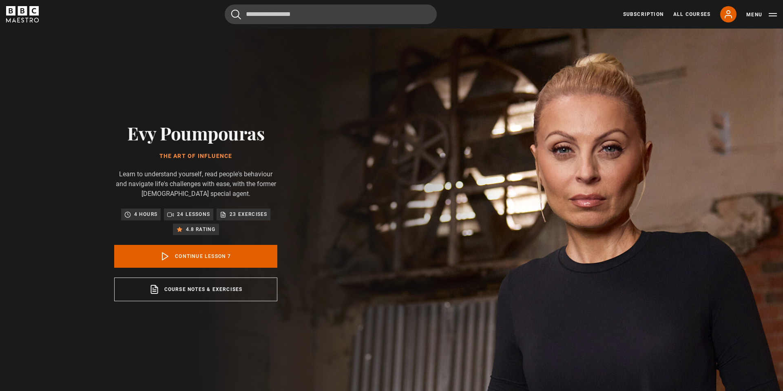  I want to click on h2: Evy Poumpouras, so click(196, 133).